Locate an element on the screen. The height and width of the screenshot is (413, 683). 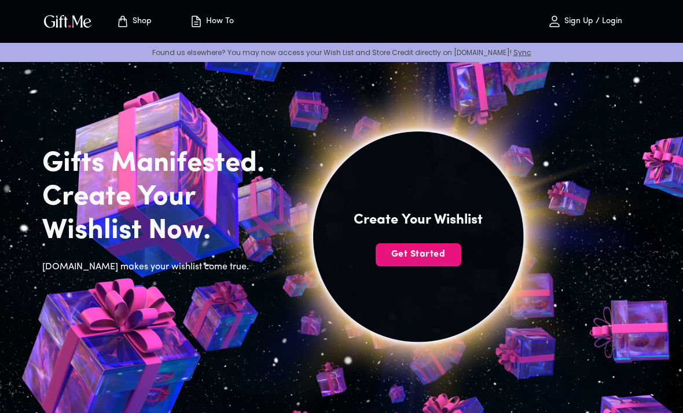
button: GiftMe Logo is located at coordinates (68, 21).